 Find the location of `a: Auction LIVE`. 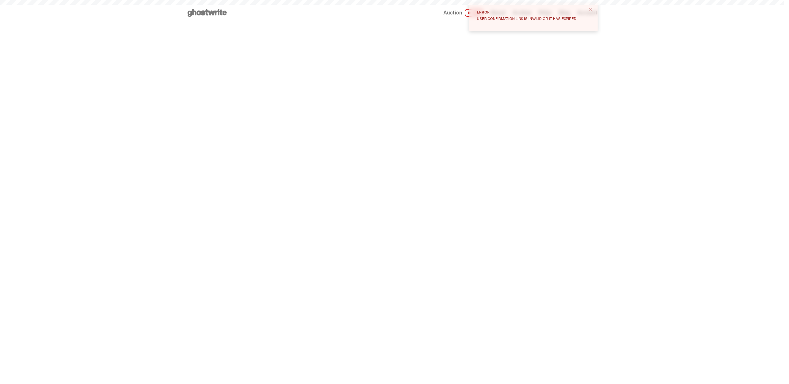

a: Auction LIVE is located at coordinates (463, 13).